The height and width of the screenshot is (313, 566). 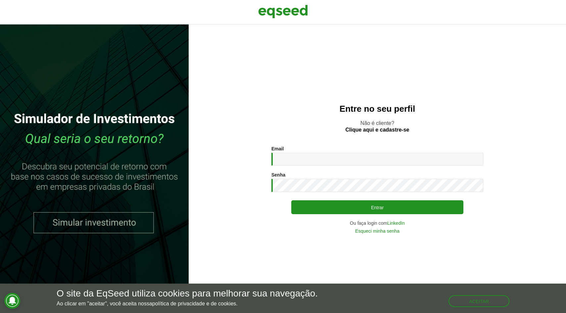 What do you see at coordinates (283, 12) in the screenshot?
I see `img: EqSeed Logo` at bounding box center [283, 12].